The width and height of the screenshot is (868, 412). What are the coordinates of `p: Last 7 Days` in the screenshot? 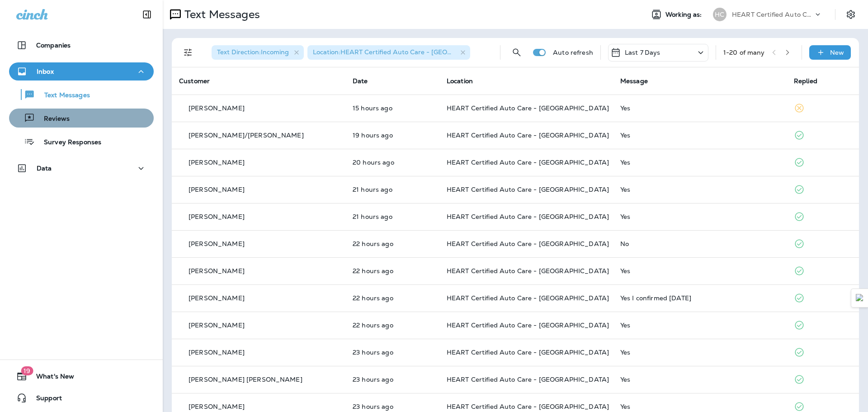 It's located at (642, 52).